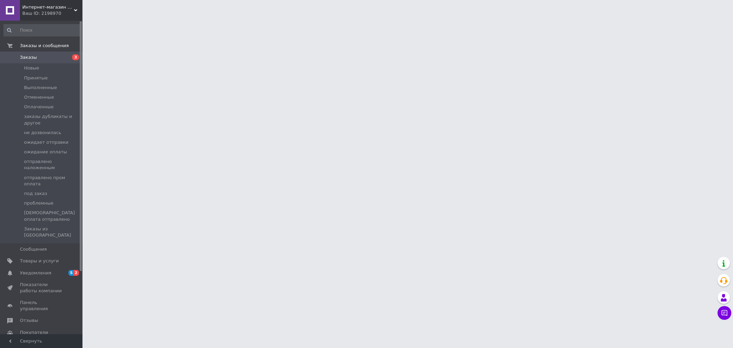 The image size is (733, 348). I want to click on span: ожидает отправки, so click(46, 142).